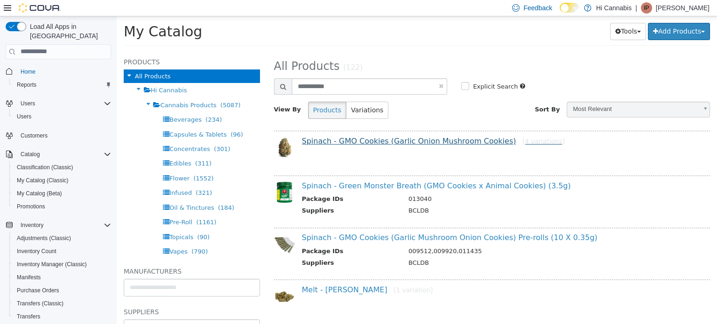  I want to click on span: Dark Mode, so click(560, 13).